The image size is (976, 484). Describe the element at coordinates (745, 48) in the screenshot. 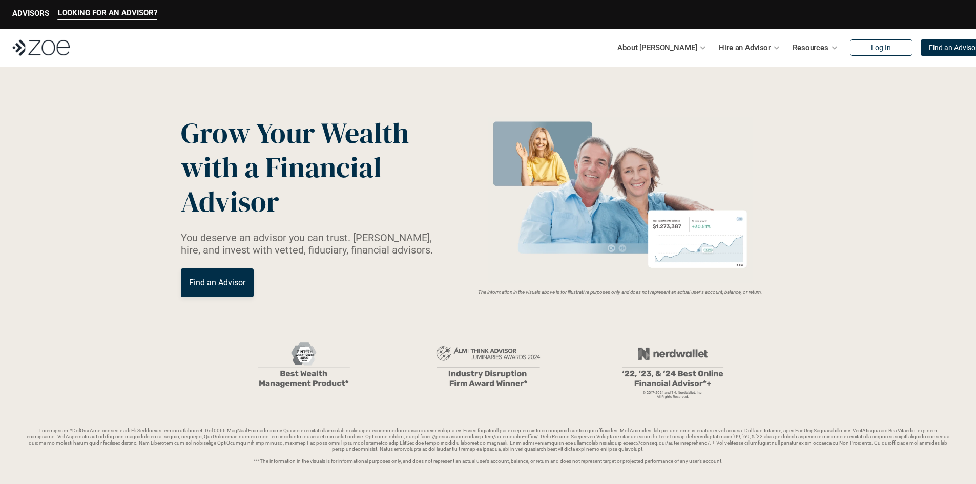

I see `p: Hire an Advisor` at that location.